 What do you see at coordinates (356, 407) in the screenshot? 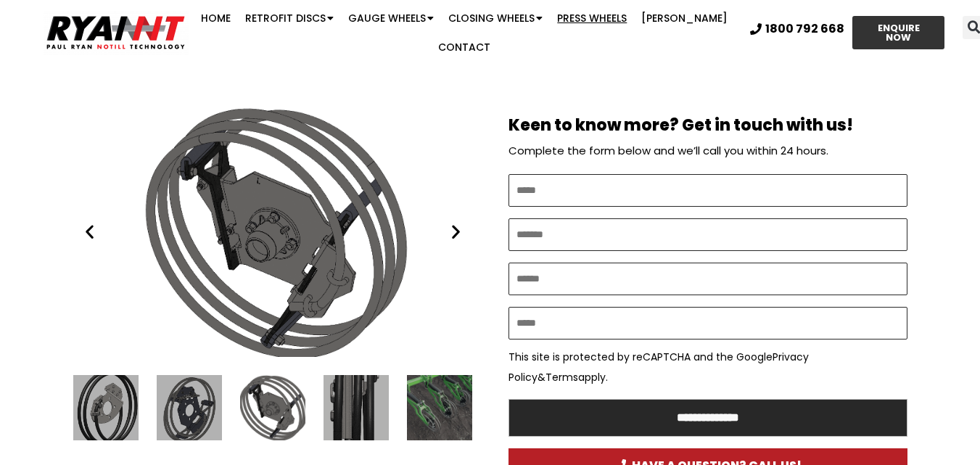
I see `div: 8 / 24` at bounding box center [356, 407].